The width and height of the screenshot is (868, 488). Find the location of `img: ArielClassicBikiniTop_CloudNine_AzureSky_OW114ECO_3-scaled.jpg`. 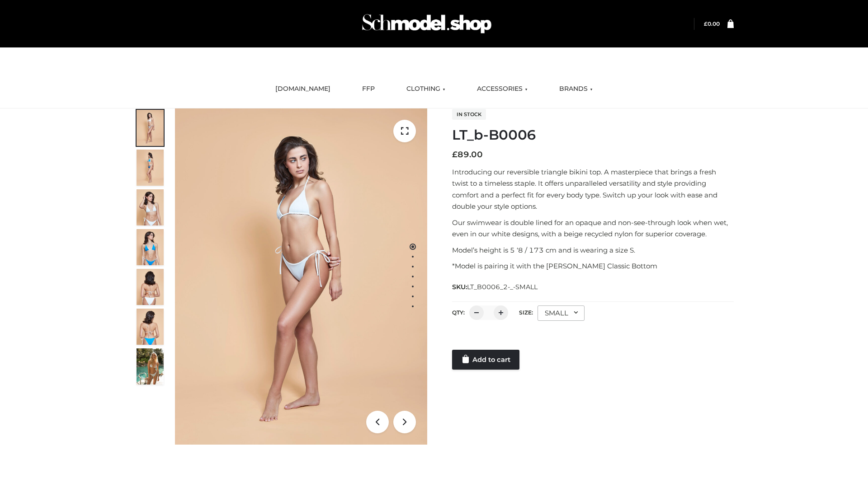

img: ArielClassicBikiniTop_CloudNine_AzureSky_OW114ECO_3-scaled.jpg is located at coordinates (150, 208).